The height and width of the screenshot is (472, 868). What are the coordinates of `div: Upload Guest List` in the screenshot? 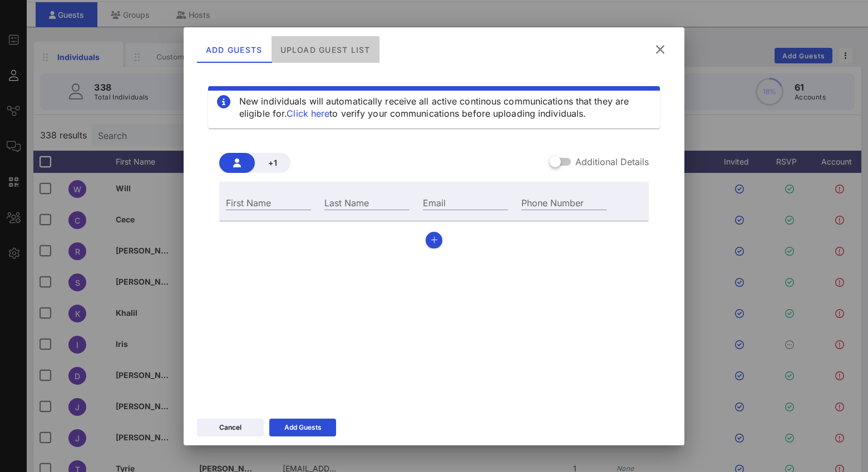 It's located at (326, 49).